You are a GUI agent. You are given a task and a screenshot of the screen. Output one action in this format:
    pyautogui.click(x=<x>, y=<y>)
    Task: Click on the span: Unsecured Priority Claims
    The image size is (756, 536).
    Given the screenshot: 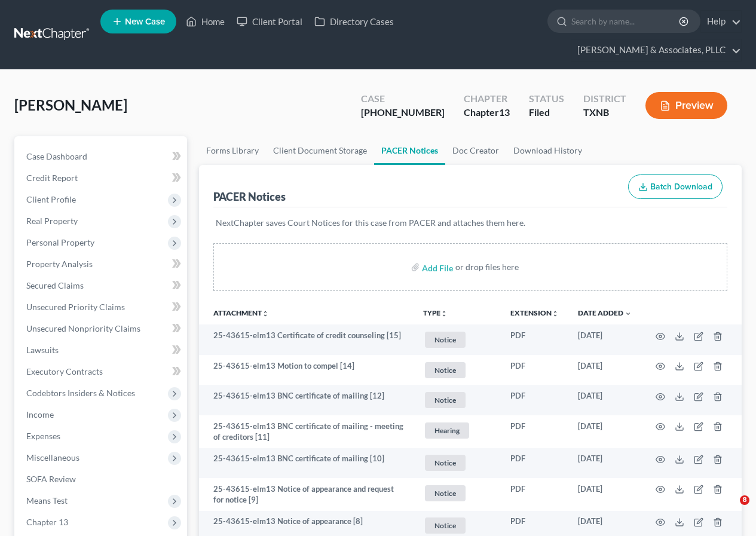 What is the action you would take?
    pyautogui.click(x=75, y=307)
    